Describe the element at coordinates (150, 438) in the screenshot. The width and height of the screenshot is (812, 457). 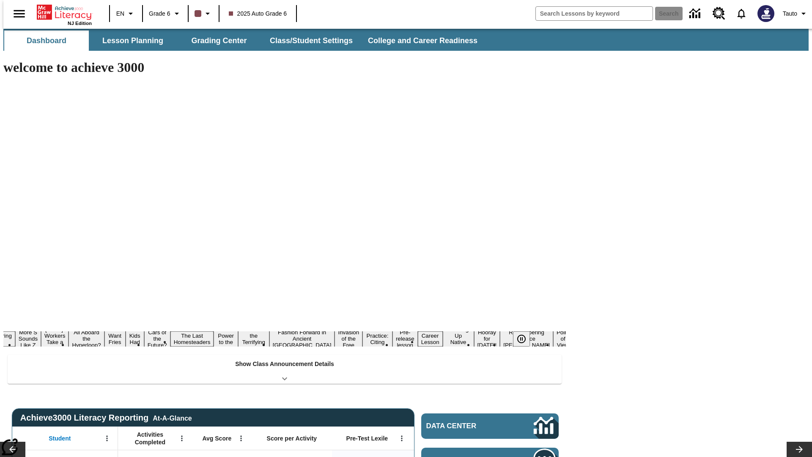
I see `span: Activities Completed` at that location.